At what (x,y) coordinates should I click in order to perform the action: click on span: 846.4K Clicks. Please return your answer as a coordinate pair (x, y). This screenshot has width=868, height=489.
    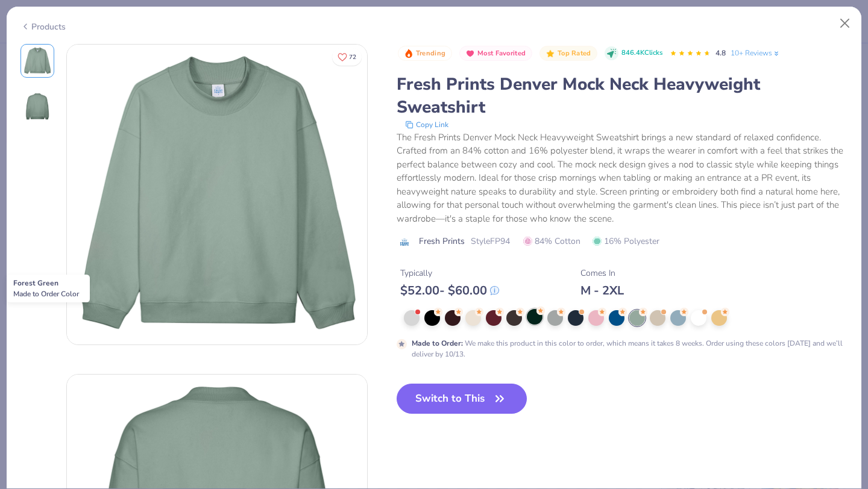
    Looking at the image, I should click on (642, 53).